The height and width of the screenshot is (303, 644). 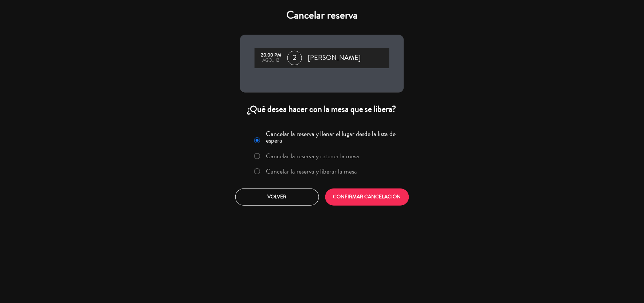 What do you see at coordinates (322, 15) in the screenshot?
I see `h4: Cancelar reserva` at bounding box center [322, 15].